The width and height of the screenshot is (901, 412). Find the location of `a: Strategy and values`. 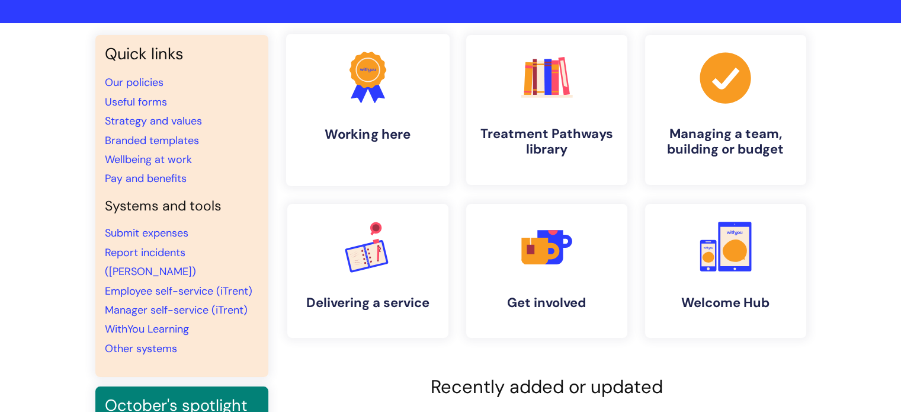

a: Strategy and values is located at coordinates (153, 121).